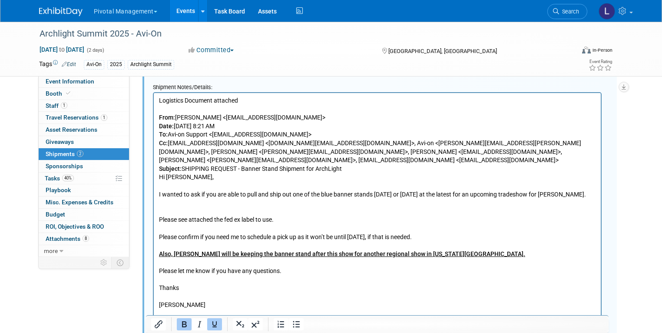 Image resolution: width=662 pixels, height=333 pixels. I want to click on span: more, so click(51, 251).